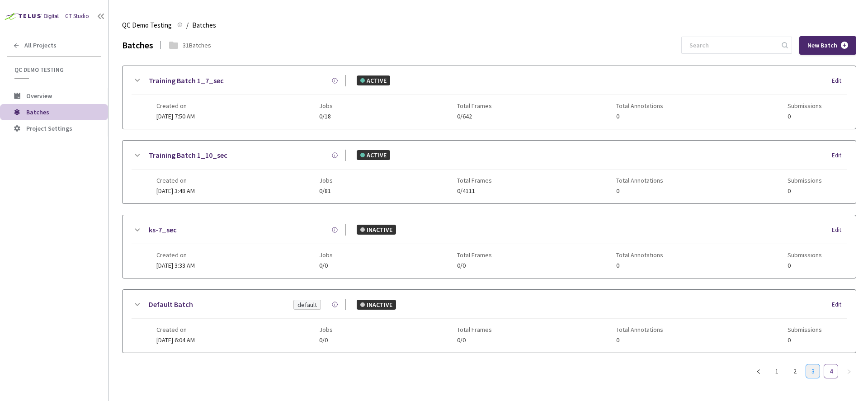  Describe the element at coordinates (813, 371) in the screenshot. I see `li: 3` at that location.